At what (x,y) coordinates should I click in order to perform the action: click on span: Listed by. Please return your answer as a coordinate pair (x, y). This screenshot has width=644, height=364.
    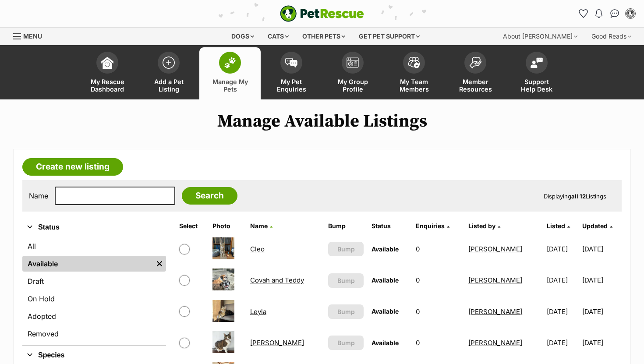
    Looking at the image, I should click on (482, 226).